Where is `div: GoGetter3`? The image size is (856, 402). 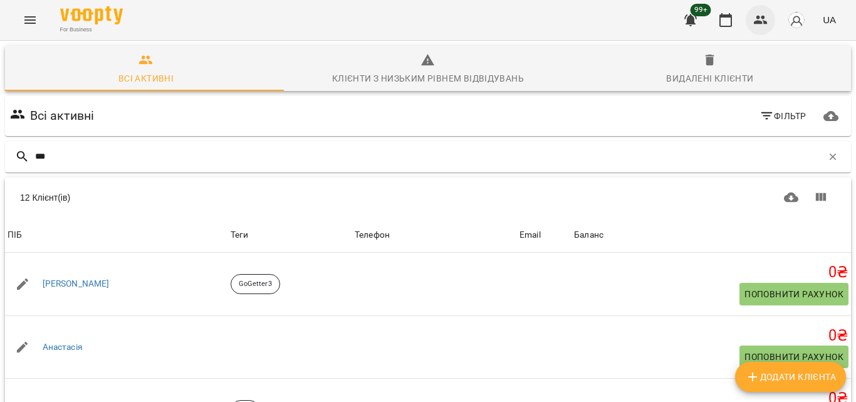 div: GoGetter3 is located at coordinates (255, 284).